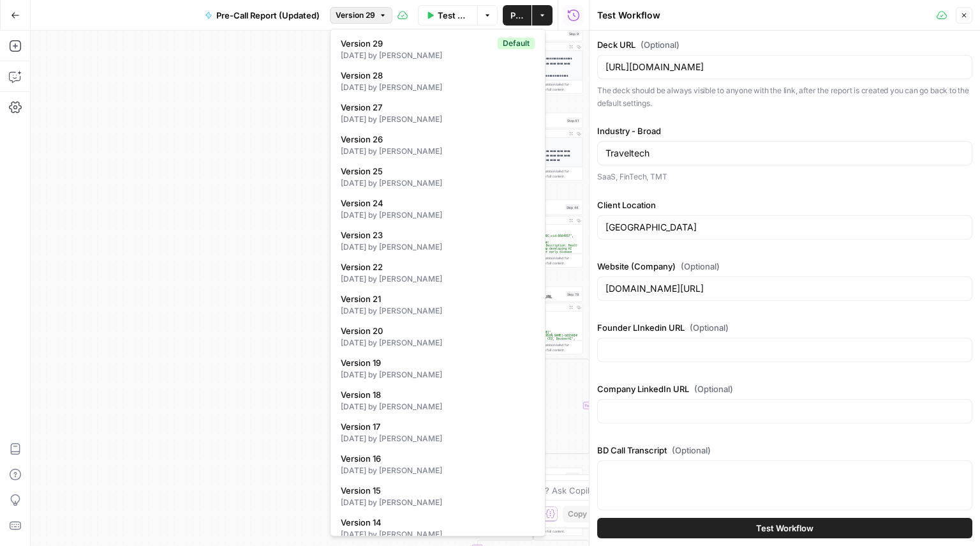  I want to click on span: Version 27, so click(435, 108).